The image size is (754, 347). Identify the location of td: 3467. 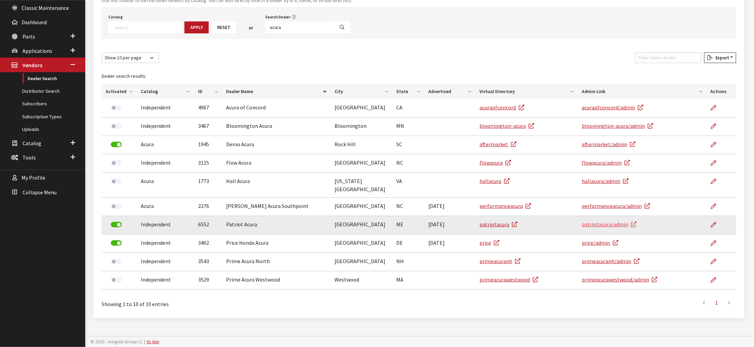
(208, 127).